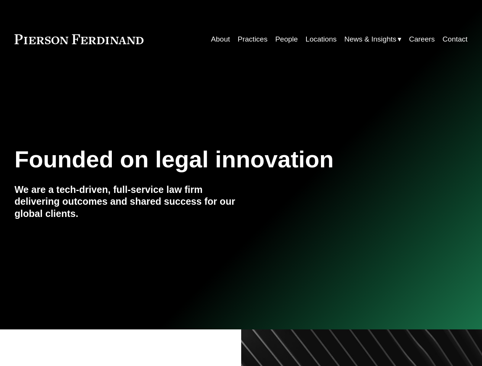 The image size is (482, 366). What do you see at coordinates (220, 39) in the screenshot?
I see `a: About` at bounding box center [220, 39].